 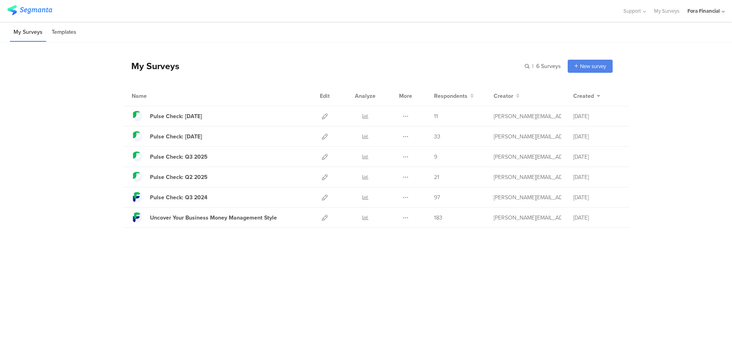 I want to click on div: Analyze, so click(x=365, y=96).